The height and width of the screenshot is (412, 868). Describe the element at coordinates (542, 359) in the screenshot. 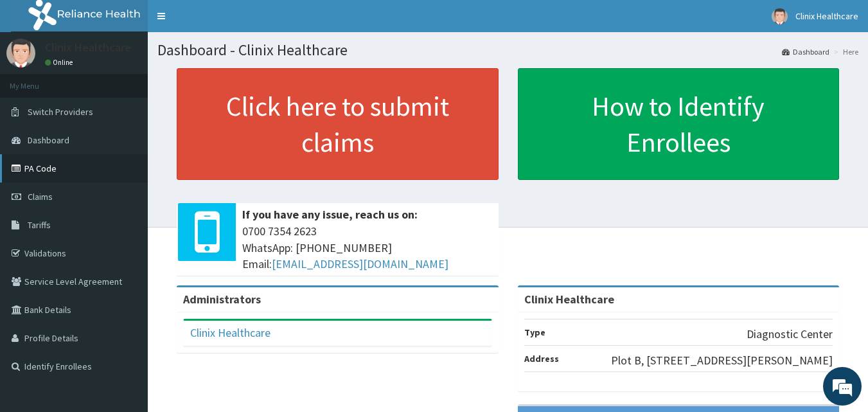

I see `b: Address` at that location.